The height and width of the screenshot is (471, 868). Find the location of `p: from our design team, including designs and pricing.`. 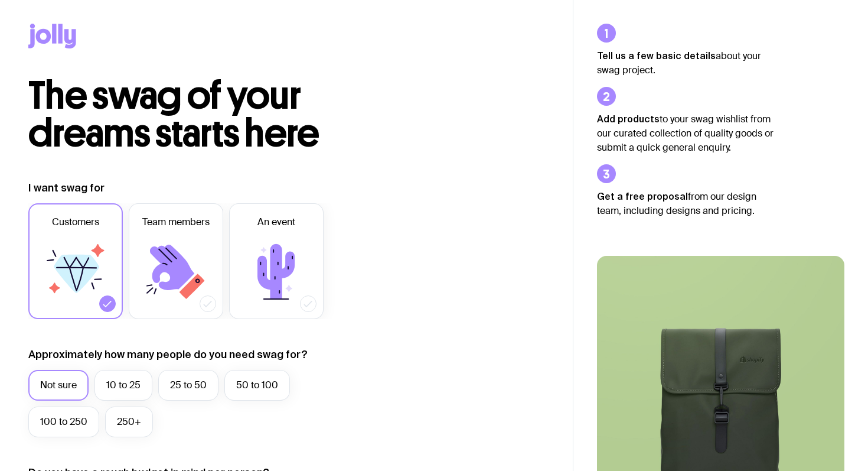

p: from our design team, including designs and pricing. is located at coordinates (686, 203).